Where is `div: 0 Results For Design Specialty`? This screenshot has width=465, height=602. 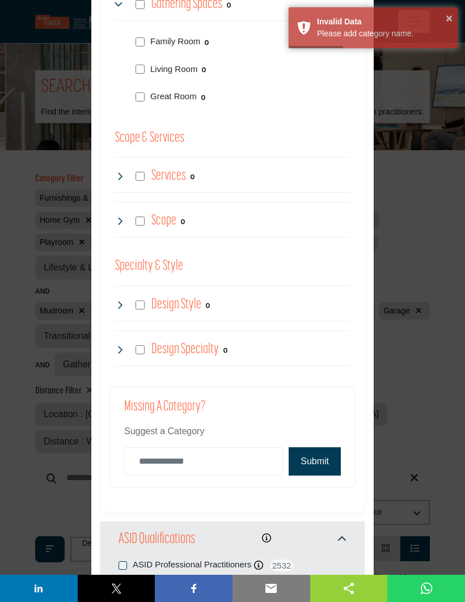 div: 0 Results For Design Specialty is located at coordinates (225, 350).